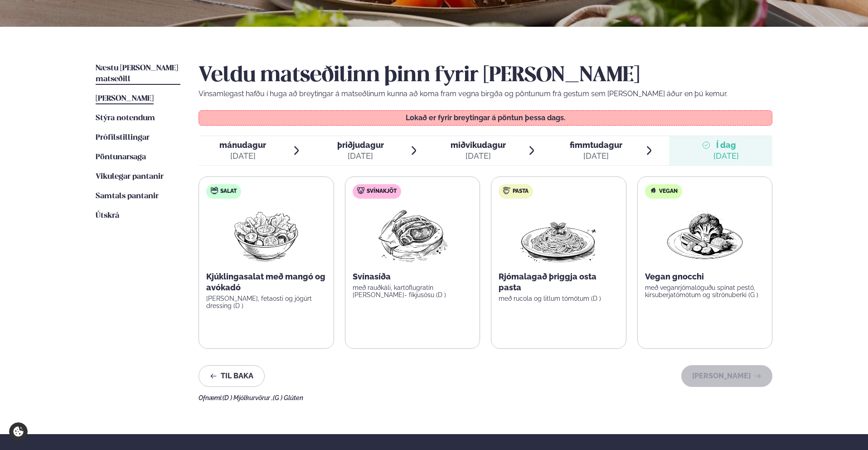  I want to click on p: Svínasíða, so click(412, 277).